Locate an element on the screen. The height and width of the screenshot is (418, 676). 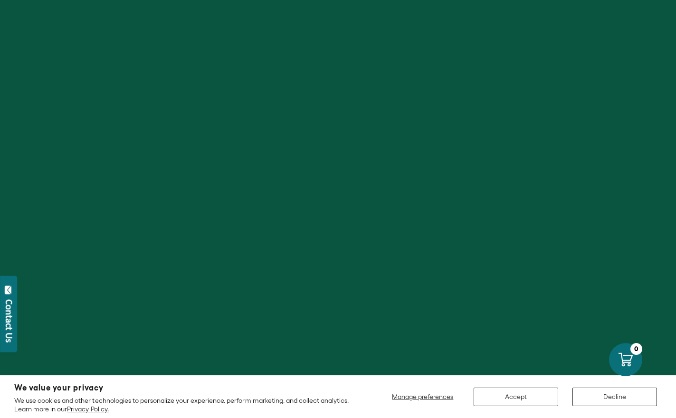
div: 0 is located at coordinates (636, 349).